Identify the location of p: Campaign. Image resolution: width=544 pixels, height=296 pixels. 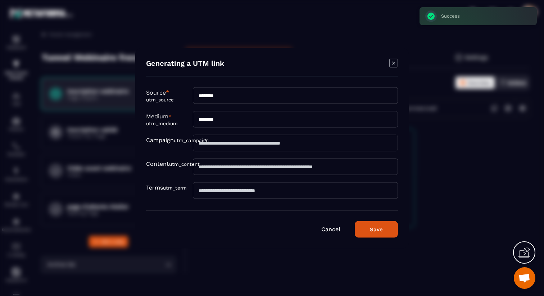
(159, 139).